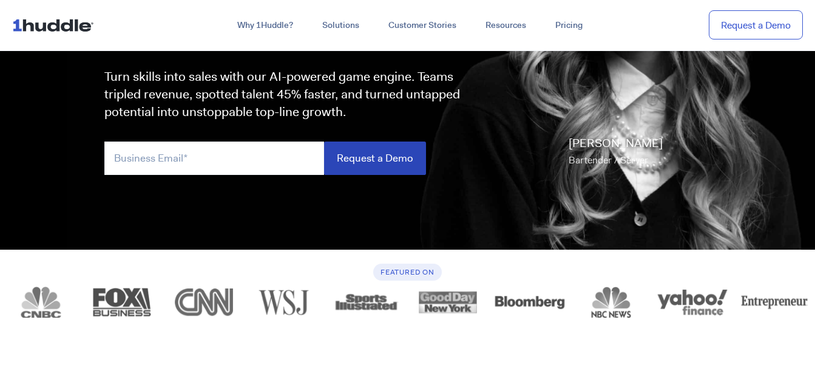 The width and height of the screenshot is (815, 390). I want to click on img: logo_nbc, so click(611, 302).